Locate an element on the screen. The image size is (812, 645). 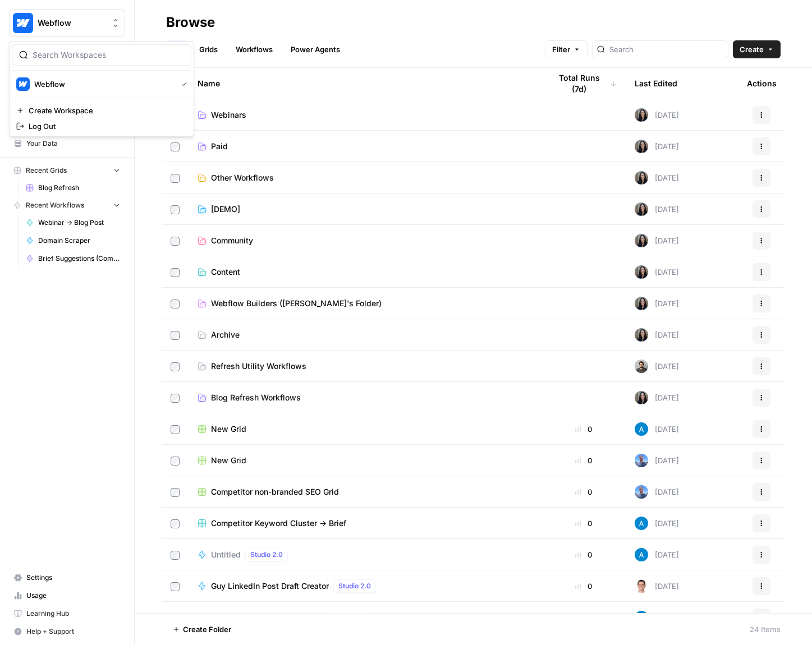
span: Domain Scraper is located at coordinates (79, 240).